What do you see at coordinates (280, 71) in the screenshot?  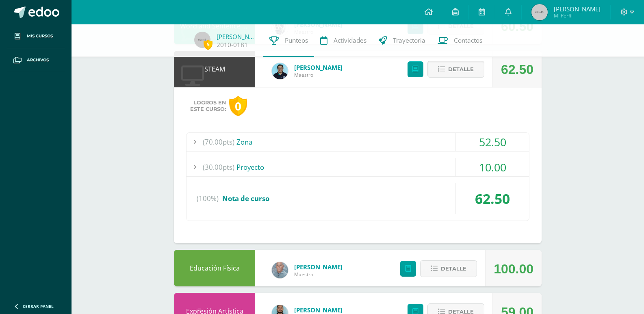 I see `img: fa03fa54efefe9aebc5e29dfc8df658e.png` at bounding box center [280, 71].